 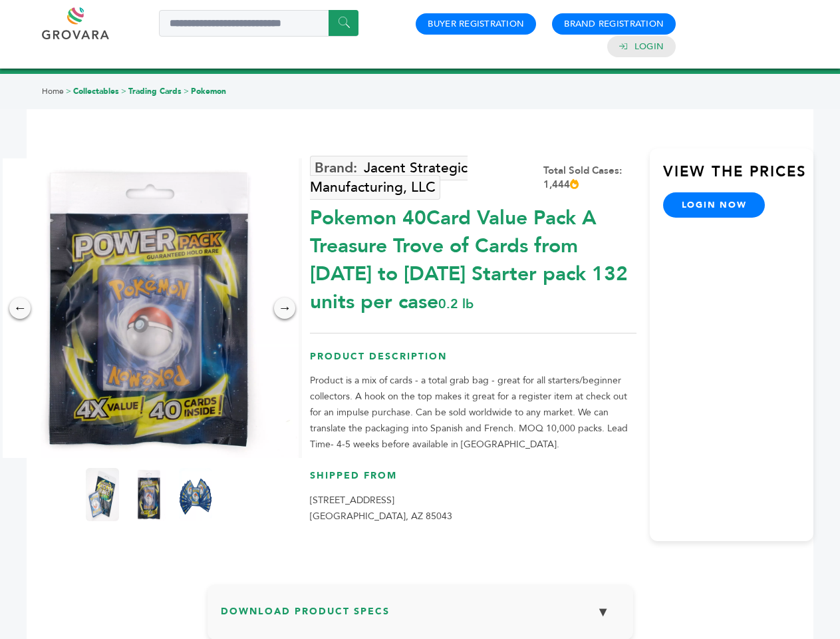 What do you see at coordinates (52, 91) in the screenshot?
I see `a: Home` at bounding box center [52, 91].